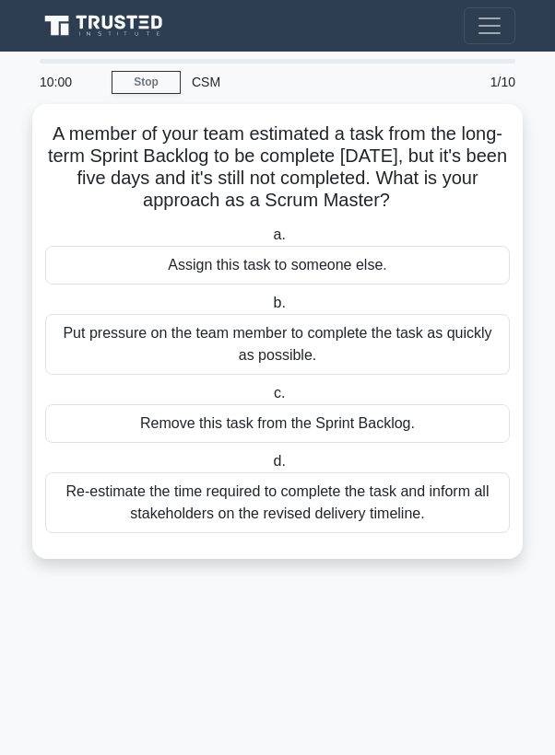 Image resolution: width=555 pixels, height=755 pixels. What do you see at coordinates (277, 503) in the screenshot?
I see `div: Re-estimate the time required to complete the task and inform all stakeholders on the revised del...` at bounding box center [277, 503].